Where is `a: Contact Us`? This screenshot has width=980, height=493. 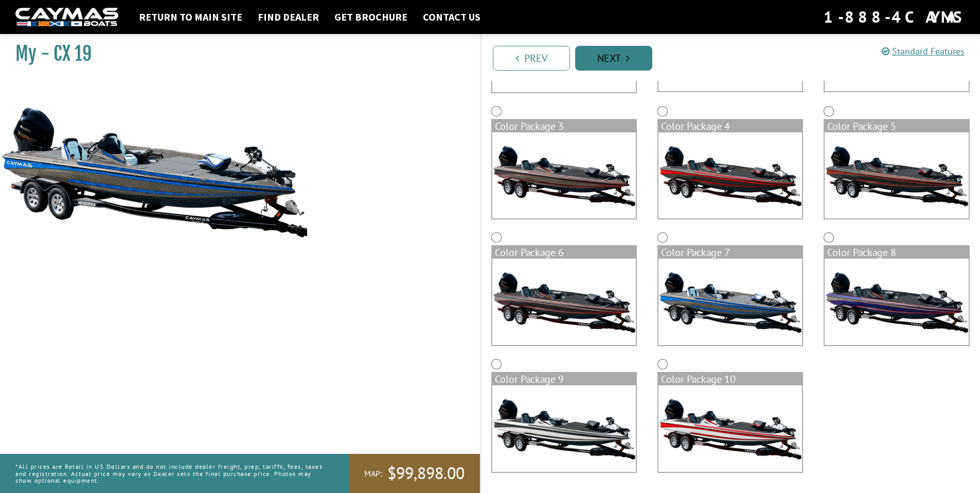 a: Contact Us is located at coordinates (452, 17).